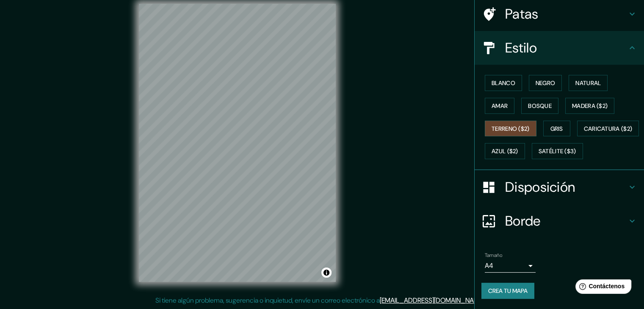  I want to click on button: Crea tu mapa, so click(508, 291).